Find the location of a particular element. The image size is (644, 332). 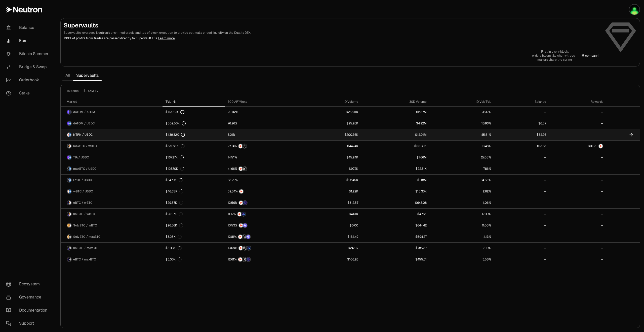

p: First in every block, is located at coordinates (555, 52).